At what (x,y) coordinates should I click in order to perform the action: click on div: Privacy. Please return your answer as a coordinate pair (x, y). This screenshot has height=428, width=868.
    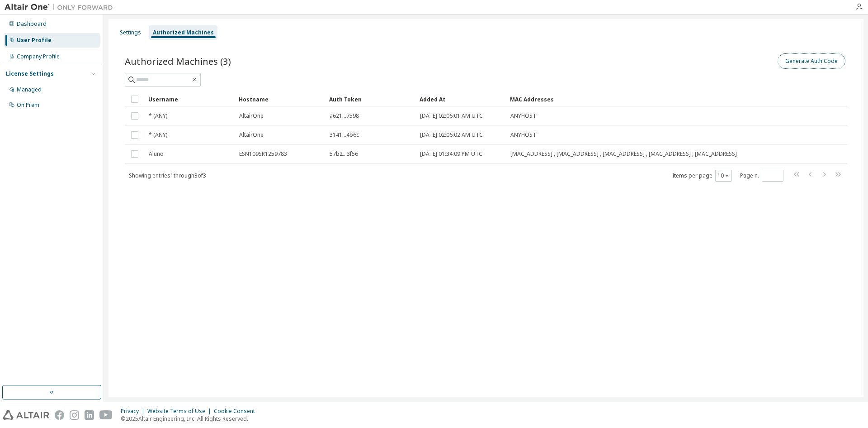
    Looking at the image, I should click on (134, 411).